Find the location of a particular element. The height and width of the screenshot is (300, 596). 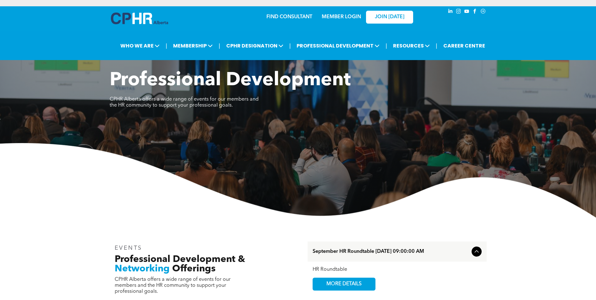

a: youtube is located at coordinates (467, 12).